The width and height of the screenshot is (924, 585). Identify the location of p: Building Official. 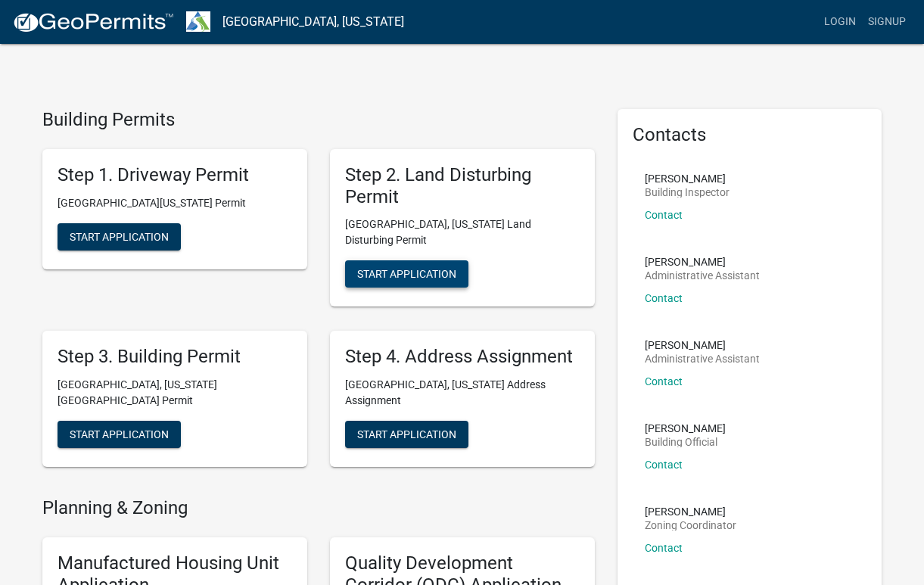
(685, 442).